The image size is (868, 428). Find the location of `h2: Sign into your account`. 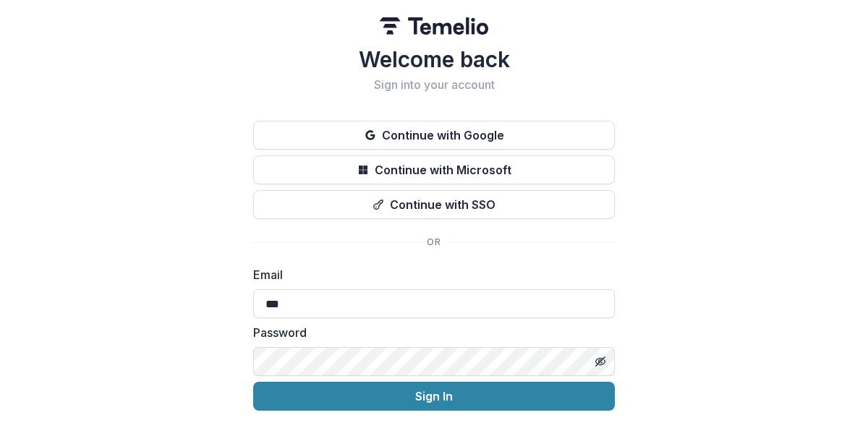

h2: Sign into your account is located at coordinates (434, 84).